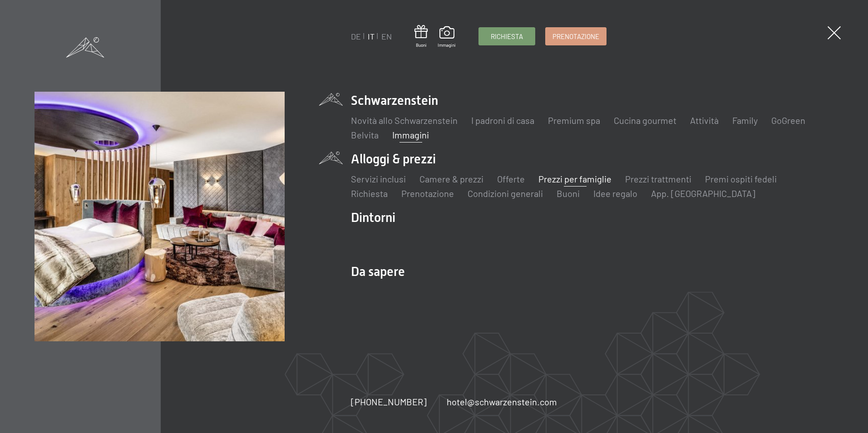 The height and width of the screenshot is (433, 868). What do you see at coordinates (576, 36) in the screenshot?
I see `span: Prenotazione` at bounding box center [576, 36].